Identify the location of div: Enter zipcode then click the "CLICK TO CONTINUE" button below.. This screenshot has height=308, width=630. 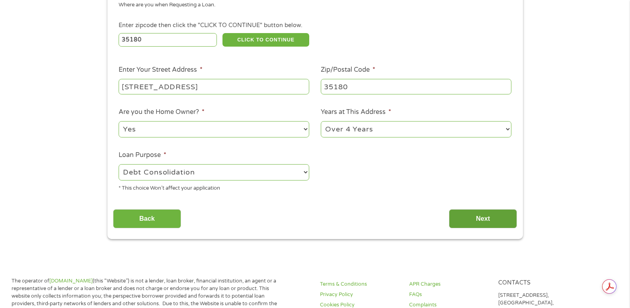
(315, 25).